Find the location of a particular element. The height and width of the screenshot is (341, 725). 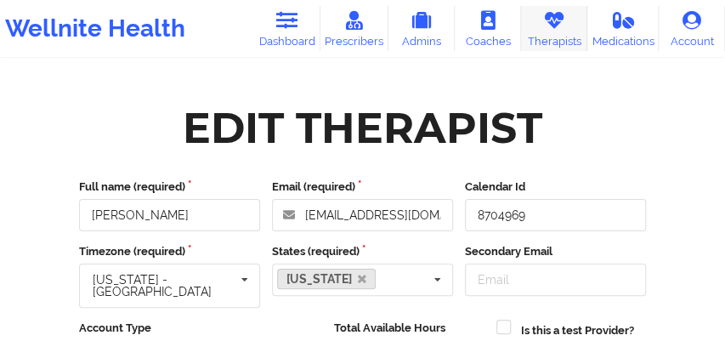

label: Calendar Id is located at coordinates (555, 187).